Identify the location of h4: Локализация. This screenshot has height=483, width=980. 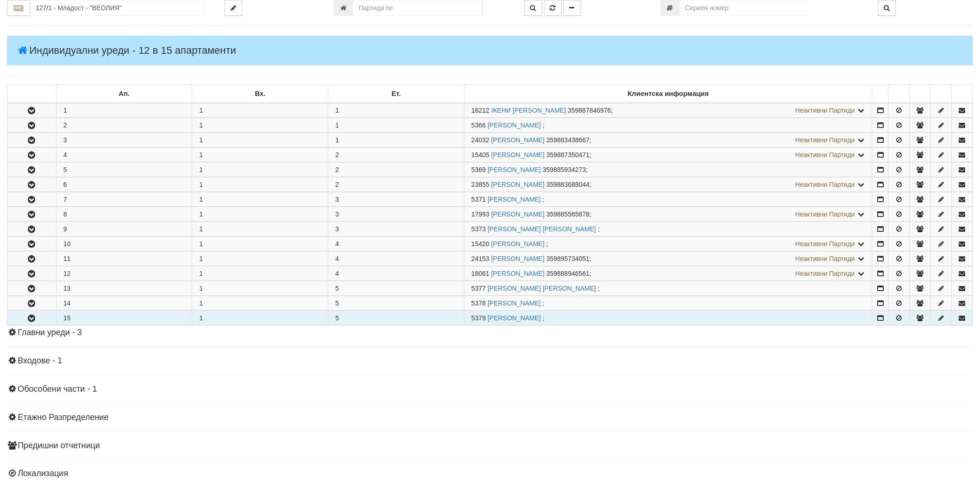
(490, 474).